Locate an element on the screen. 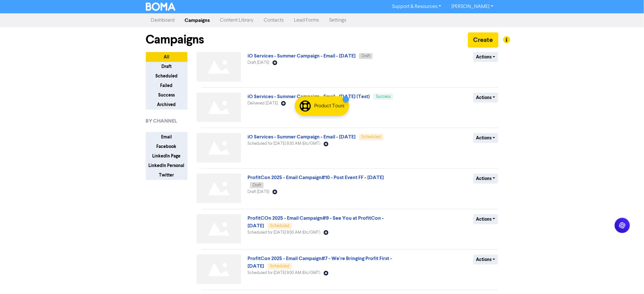  button: Success is located at coordinates (166, 95).